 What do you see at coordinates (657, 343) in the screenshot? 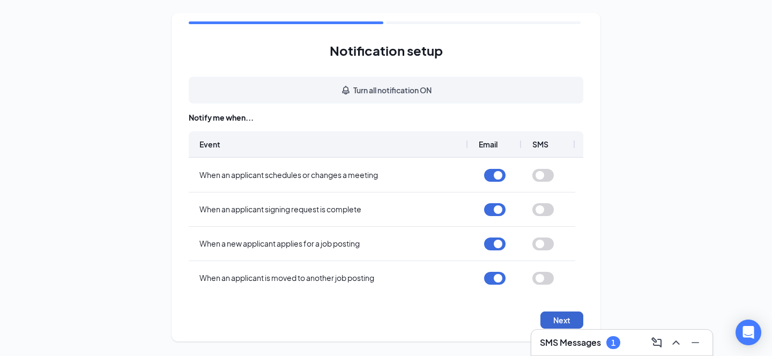
I see `button: ComposeMessage` at bounding box center [657, 343].